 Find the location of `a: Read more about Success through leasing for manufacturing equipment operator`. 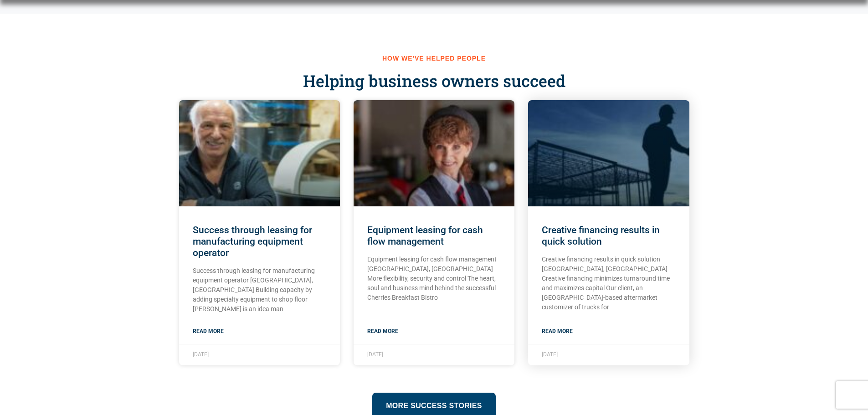

a: Read more about Success through leasing for manufacturing equipment operator is located at coordinates (208, 331).